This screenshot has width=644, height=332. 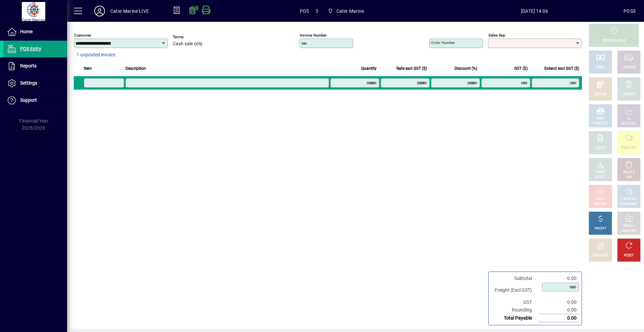 I want to click on div: DISCOUNT, so click(x=600, y=255).